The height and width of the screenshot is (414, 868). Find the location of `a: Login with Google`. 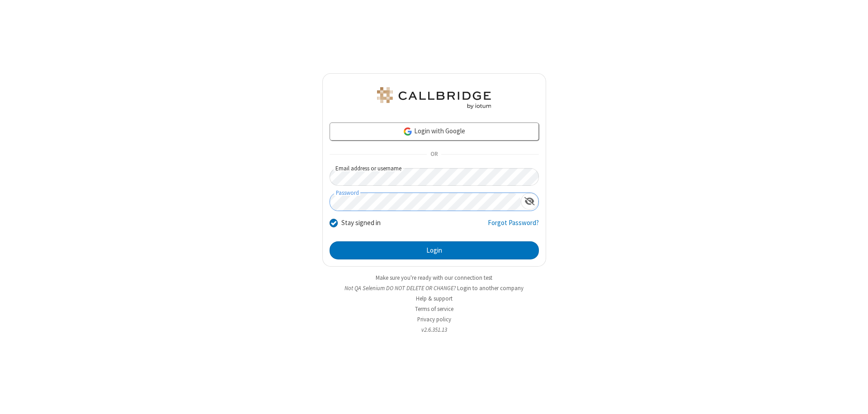

a: Login with Google is located at coordinates (434, 132).